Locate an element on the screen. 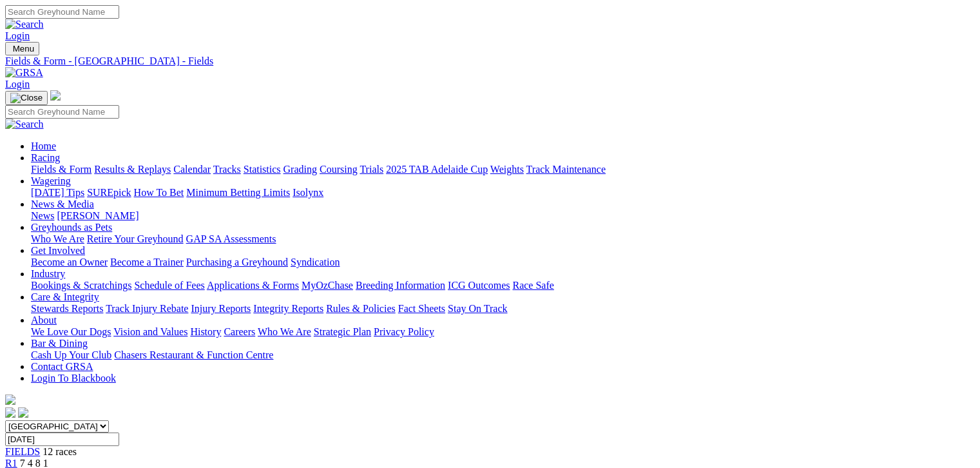 This screenshot has width=980, height=468. a: Privacy Policy is located at coordinates (404, 331).